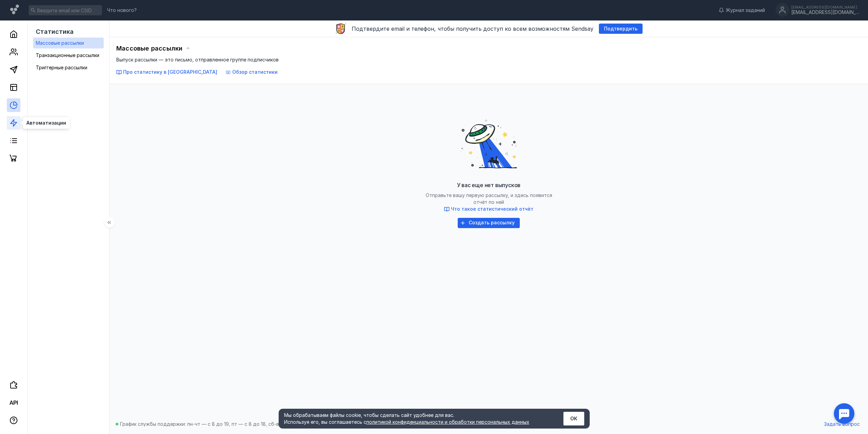  I want to click on span: У вас еще нет выпусков, so click(488, 185).